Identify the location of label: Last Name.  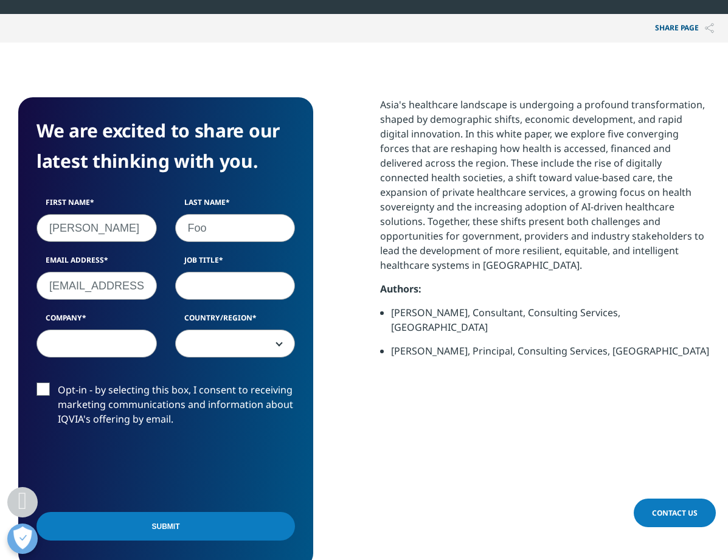
(235, 206).